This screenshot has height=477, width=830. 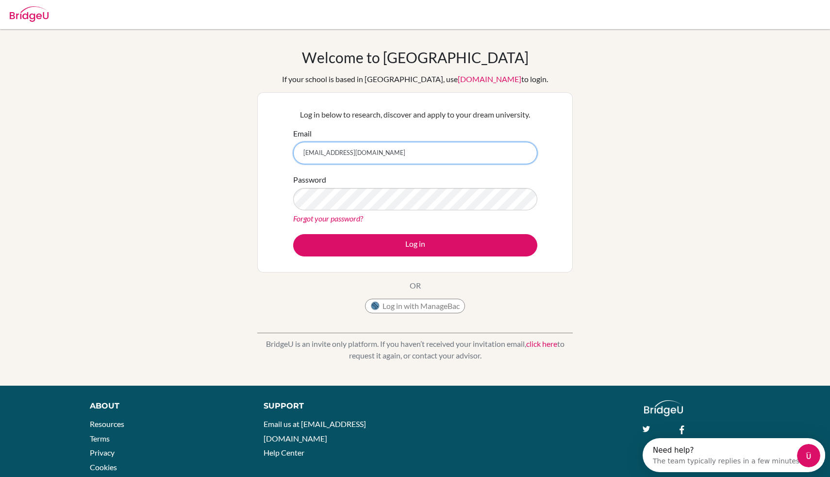 What do you see at coordinates (415, 245) in the screenshot?
I see `button: Log in` at bounding box center [415, 245].